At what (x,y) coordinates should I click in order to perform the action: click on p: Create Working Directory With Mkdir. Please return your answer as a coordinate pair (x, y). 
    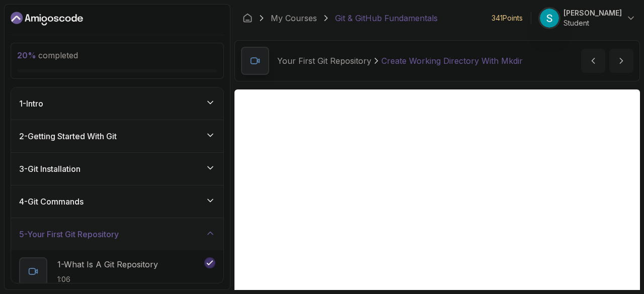
    Looking at the image, I should click on (452, 61).